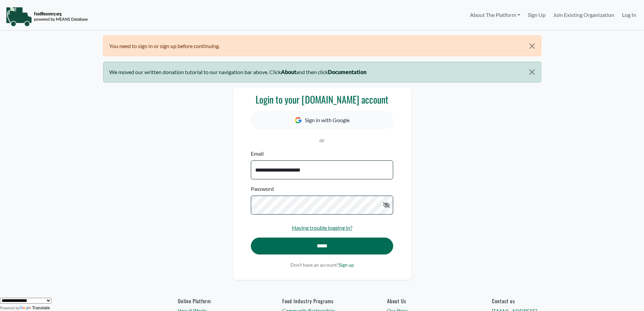  What do you see at coordinates (322, 120) in the screenshot?
I see `button: Sign in with Google` at bounding box center [322, 120].